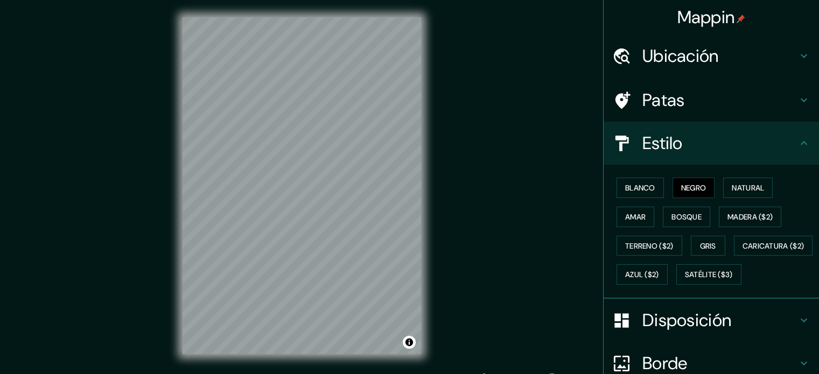 The image size is (819, 374). Describe the element at coordinates (706, 17) in the screenshot. I see `font: Mappin` at that location.